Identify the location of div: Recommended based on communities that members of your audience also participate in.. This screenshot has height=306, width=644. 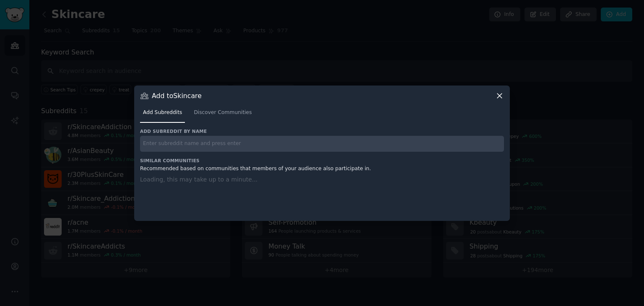
(322, 169).